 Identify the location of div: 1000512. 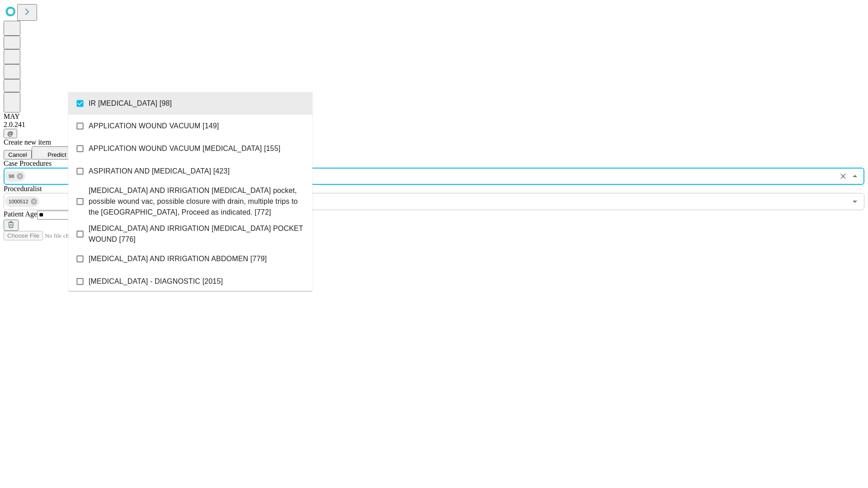
(22, 202).